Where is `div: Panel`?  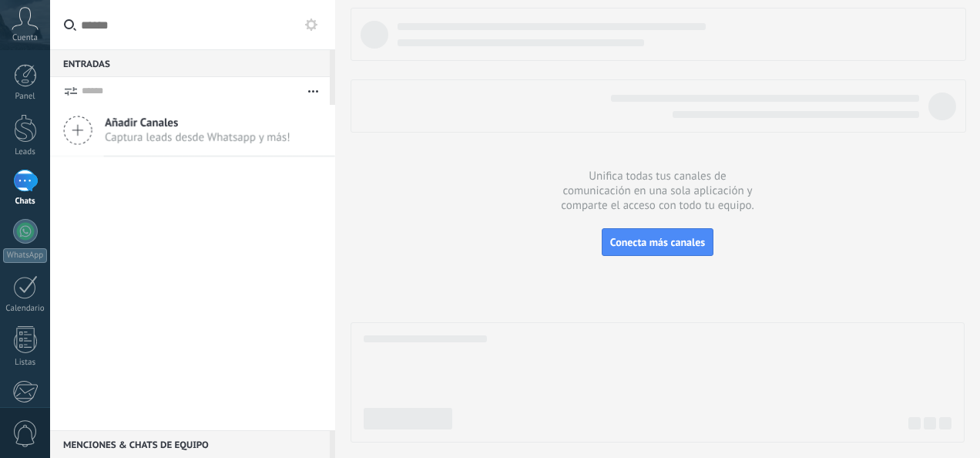
div: Panel is located at coordinates (26, 97).